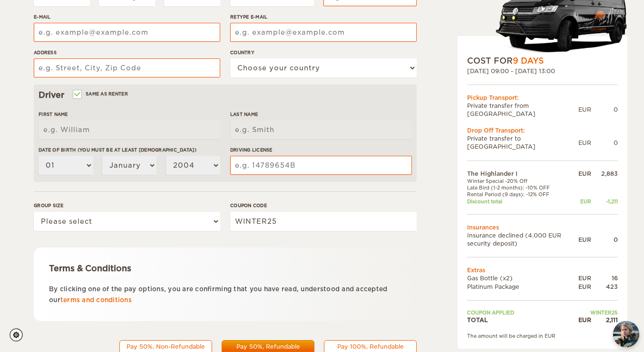 This screenshot has width=644, height=352. I want to click on div: Drop Off Transport:, so click(542, 130).